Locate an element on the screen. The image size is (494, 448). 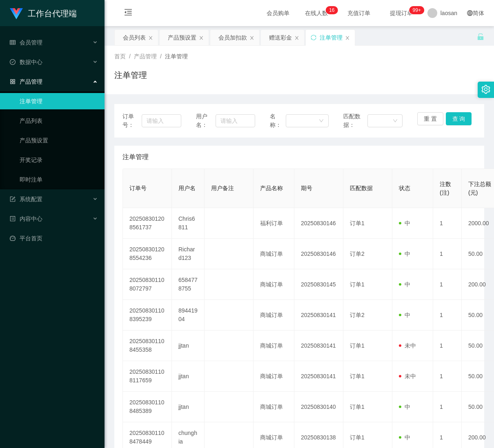
span: 注数(注) is located at coordinates (445, 188).